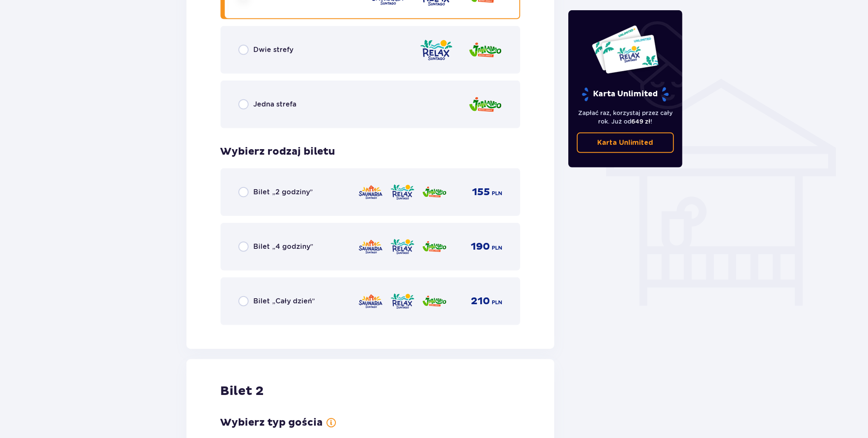 This screenshot has width=868, height=438. I want to click on p: Zapłać raz, korzystaj przez cały rok. Już od !, so click(625, 117).